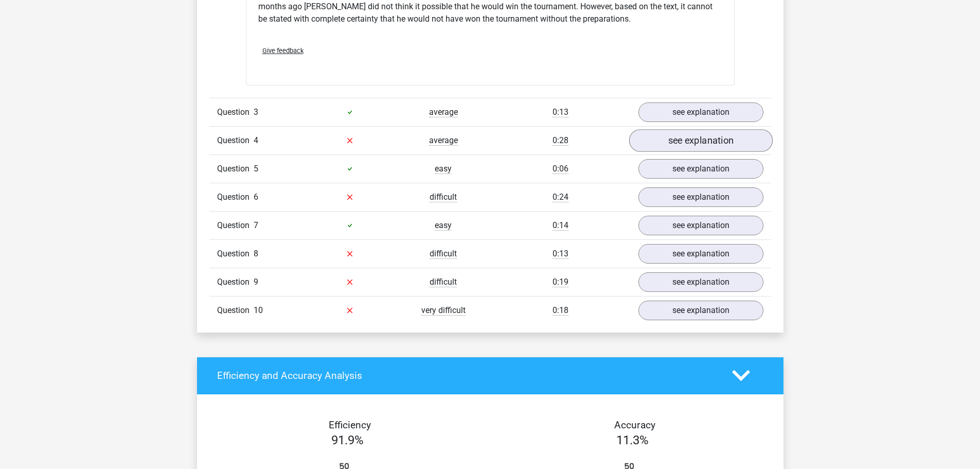 The image size is (980, 469). Describe the element at coordinates (560, 141) in the screenshot. I see `span: 0:28` at that location.